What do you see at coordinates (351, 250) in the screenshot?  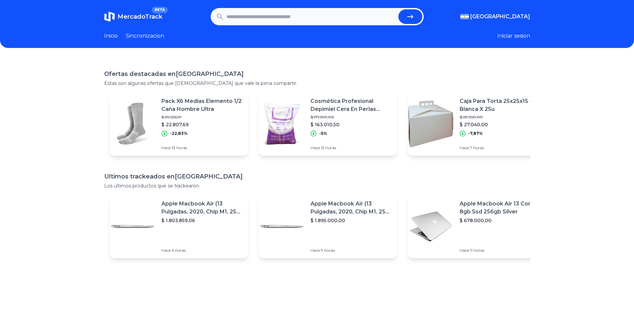 I see `p: Hace 9 horas` at bounding box center [351, 250].